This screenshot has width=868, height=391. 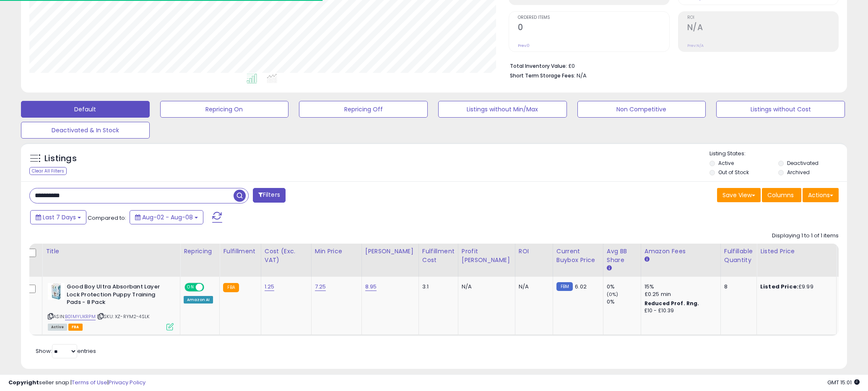 I want to click on div: Listed Price, so click(x=796, y=252).